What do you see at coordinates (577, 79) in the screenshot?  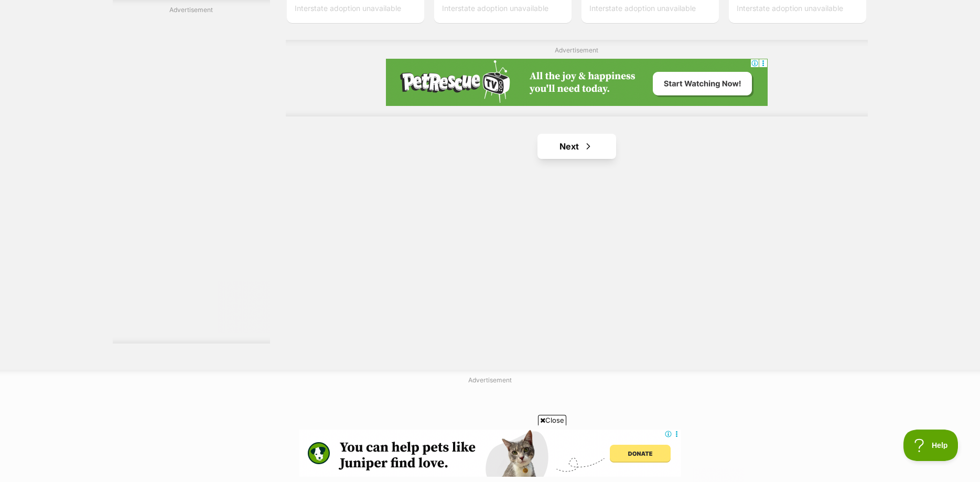 I see `div: Advertisement` at bounding box center [577, 79].